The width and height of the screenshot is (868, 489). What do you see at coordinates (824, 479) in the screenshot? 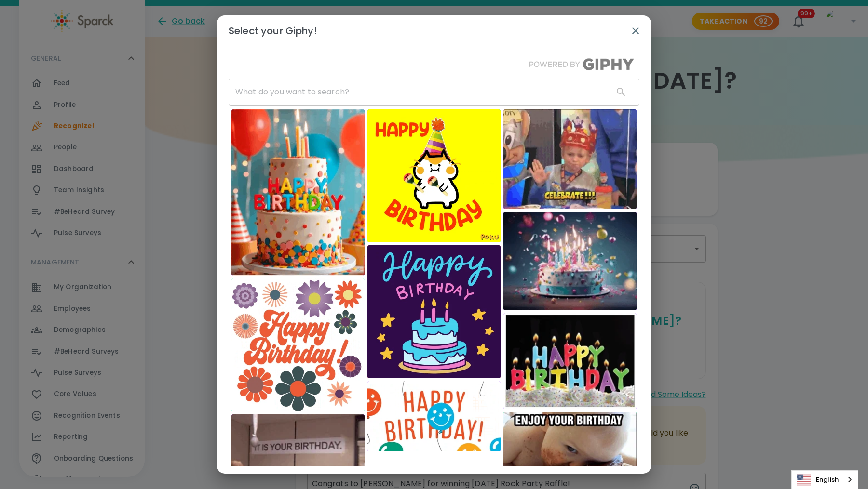
I see `aside: Language selected: English` at bounding box center [824, 479].